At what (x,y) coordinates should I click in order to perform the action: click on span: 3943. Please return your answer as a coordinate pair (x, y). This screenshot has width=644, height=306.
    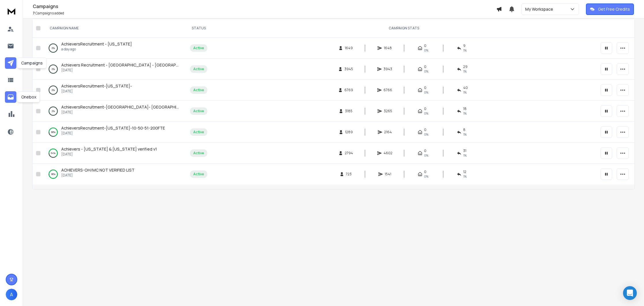
    Looking at the image, I should click on (388, 69).